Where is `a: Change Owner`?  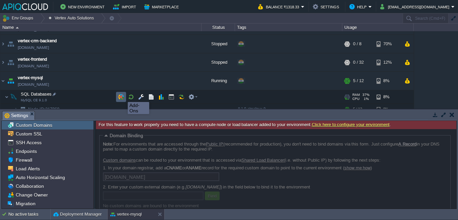 a: Change Owner is located at coordinates (32, 195).